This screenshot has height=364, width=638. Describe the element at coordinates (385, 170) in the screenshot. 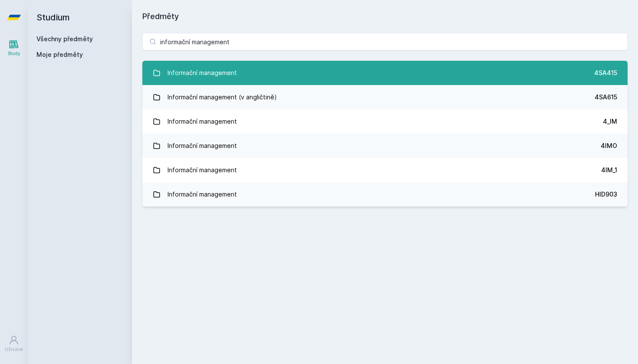

I see `a: Informační management 4IM_1` at that location.